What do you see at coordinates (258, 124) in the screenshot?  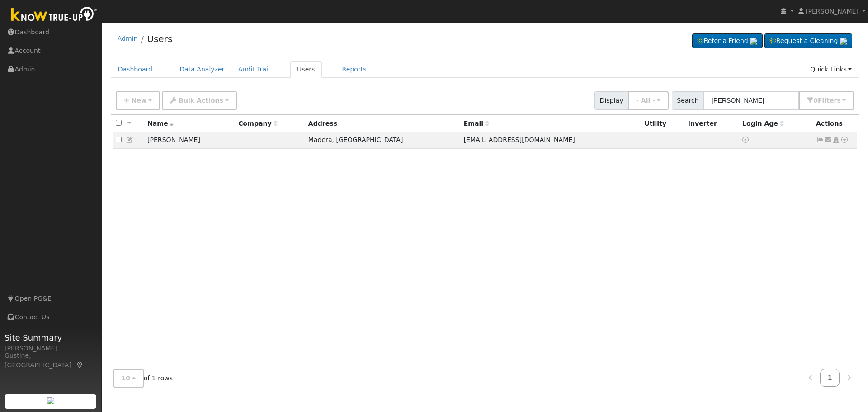 I see `span: Company name` at bounding box center [258, 124].